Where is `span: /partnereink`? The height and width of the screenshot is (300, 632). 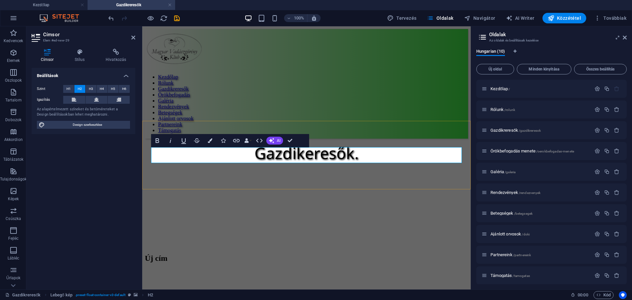 span: /partnereink is located at coordinates (522, 255).